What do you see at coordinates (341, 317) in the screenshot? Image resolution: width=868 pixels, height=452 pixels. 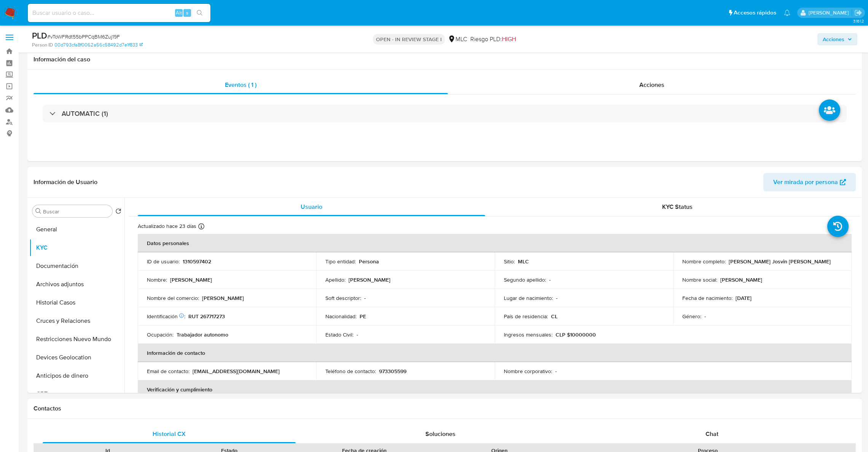 I see `p: Nacionalidad :` at bounding box center [341, 317].